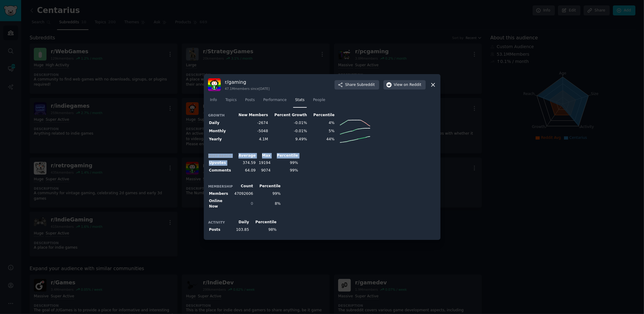 This screenshot has height=314, width=644. I want to click on th: Count, so click(244, 186).